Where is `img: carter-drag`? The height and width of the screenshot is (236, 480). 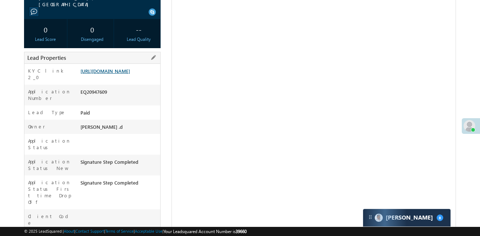 img: carter-drag is located at coordinates (371, 217).